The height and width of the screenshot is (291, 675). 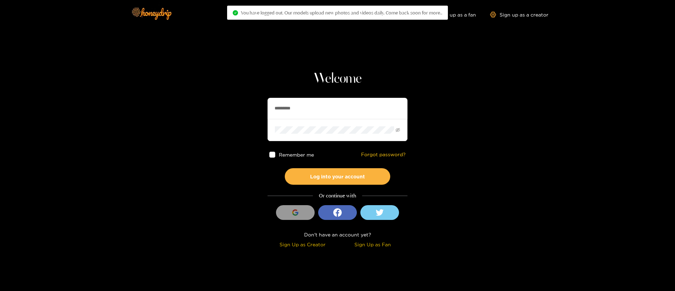 What do you see at coordinates (372, 244) in the screenshot?
I see `div: Sign Up as Fan` at bounding box center [372, 244].